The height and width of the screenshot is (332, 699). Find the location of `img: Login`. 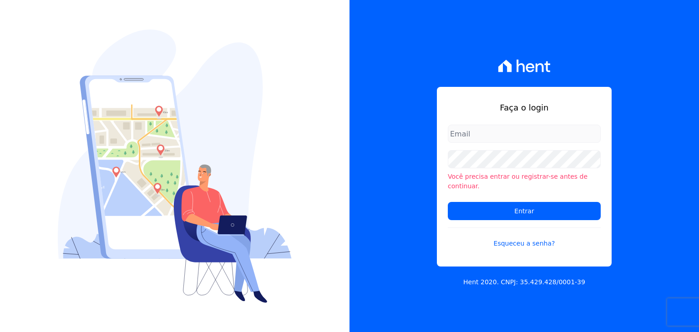

img: Login is located at coordinates (175, 166).